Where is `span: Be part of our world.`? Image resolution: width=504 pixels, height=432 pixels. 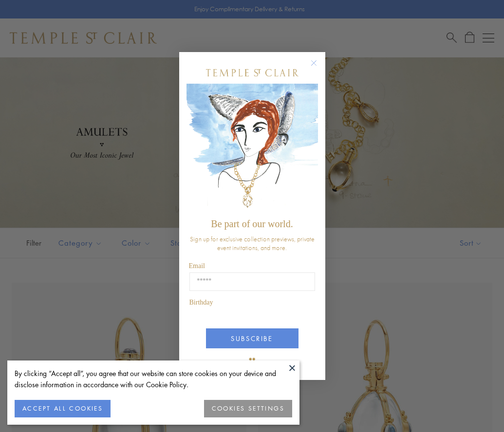
span: Be part of our world. is located at coordinates (252, 224).